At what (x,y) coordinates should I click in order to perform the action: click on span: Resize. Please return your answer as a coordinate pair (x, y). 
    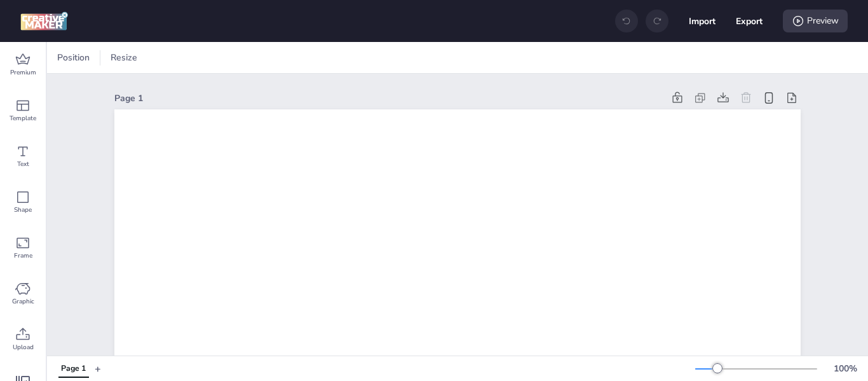
    Looking at the image, I should click on (124, 57).